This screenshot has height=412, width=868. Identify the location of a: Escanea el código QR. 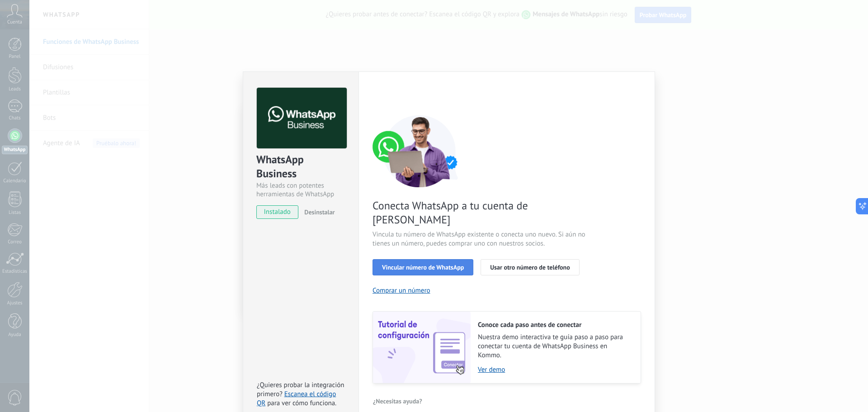
(296, 398).